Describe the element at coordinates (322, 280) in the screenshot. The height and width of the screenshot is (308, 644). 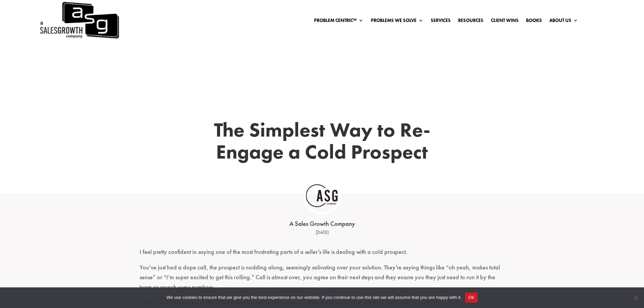
I see `p: You’ve just had a dope call, the prospect is nodding along, seemingly salivating over your soluti...` at that location.